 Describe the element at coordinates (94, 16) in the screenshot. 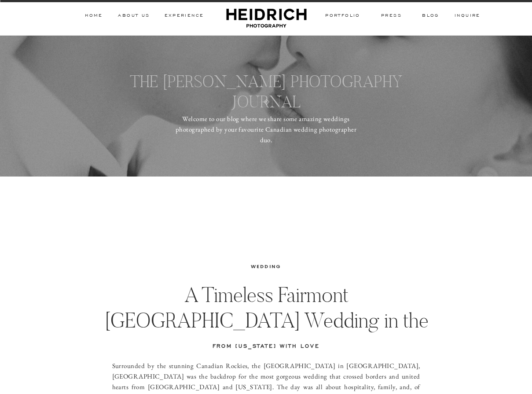

I see `h3: HOME` at that location.